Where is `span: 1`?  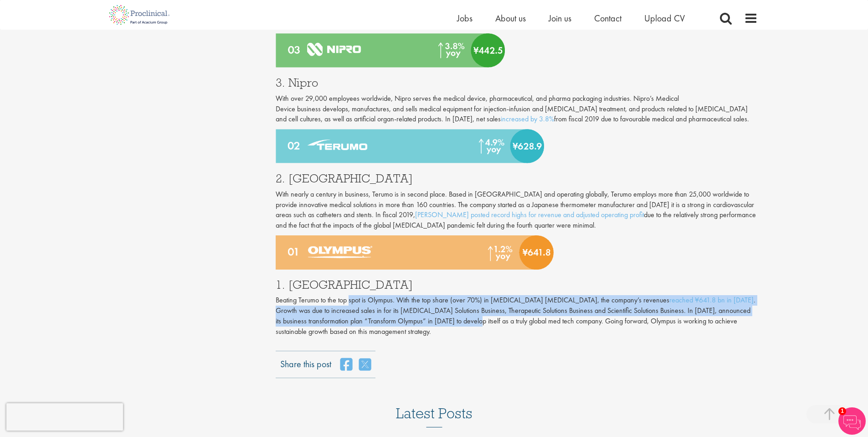 span: 1 is located at coordinates (842, 411).